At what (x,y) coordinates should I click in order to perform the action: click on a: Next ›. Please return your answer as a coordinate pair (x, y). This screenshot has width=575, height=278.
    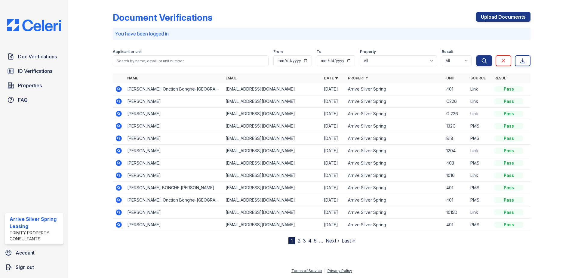
    Looking at the image, I should click on (332, 241).